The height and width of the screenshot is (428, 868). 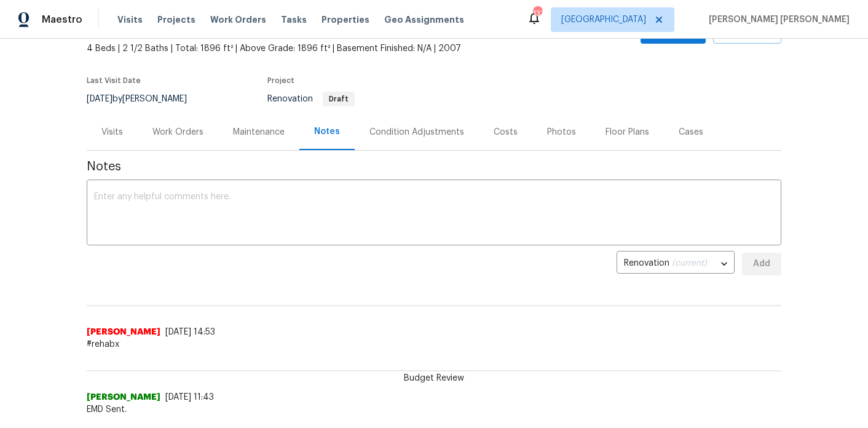 I want to click on div: Notes, so click(x=327, y=132).